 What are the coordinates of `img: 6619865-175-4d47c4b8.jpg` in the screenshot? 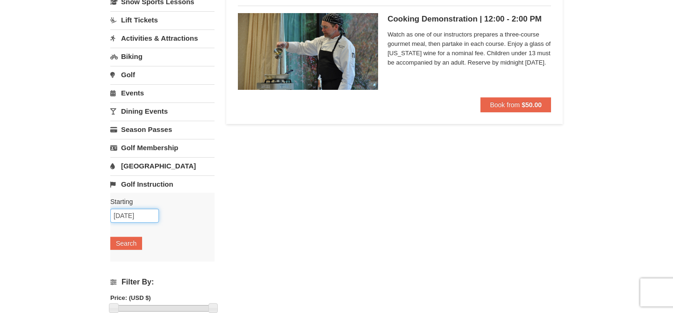 It's located at (308, 51).